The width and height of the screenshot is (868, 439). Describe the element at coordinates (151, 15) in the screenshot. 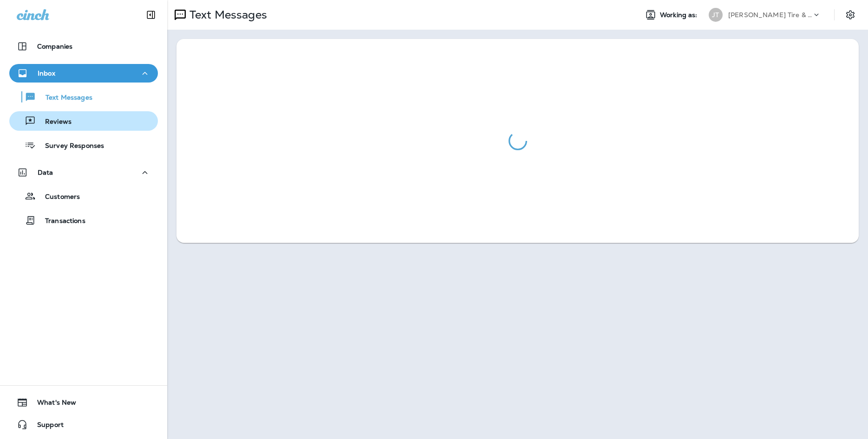

I see `button: Collapse Sidebar` at that location.